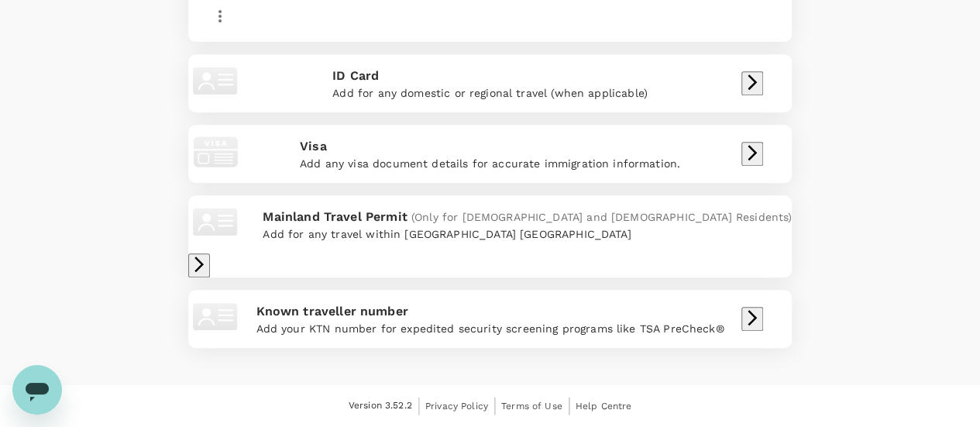  Describe the element at coordinates (490, 76) in the screenshot. I see `p: ID Card` at that location.